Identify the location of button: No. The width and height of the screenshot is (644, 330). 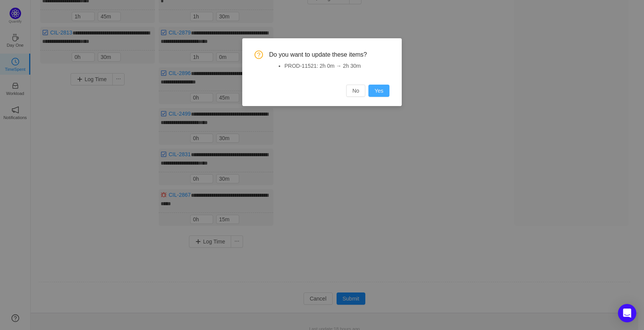
(355, 91).